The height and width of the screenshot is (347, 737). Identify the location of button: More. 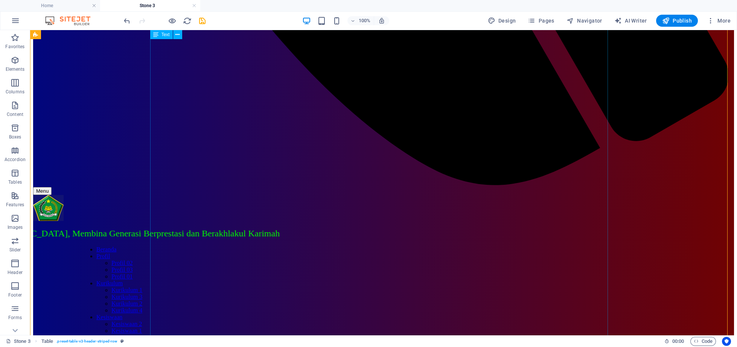
(718, 21).